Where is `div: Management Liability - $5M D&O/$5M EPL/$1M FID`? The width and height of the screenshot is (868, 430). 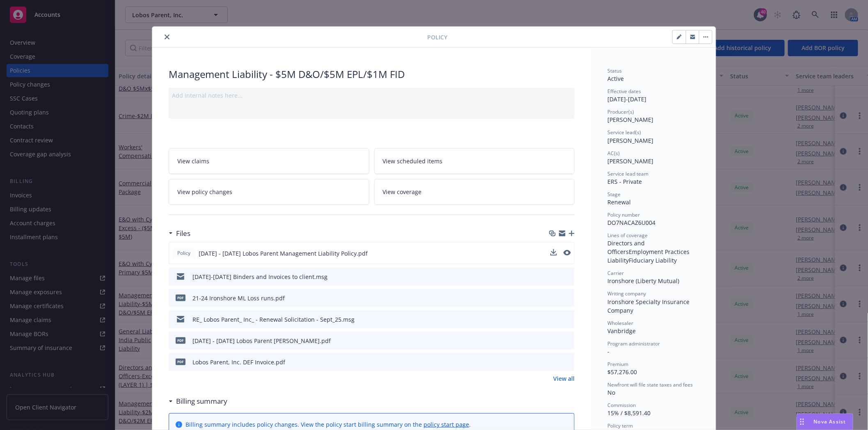
div: Management Liability - $5M D&O/$5M EPL/$1M FID is located at coordinates (371, 74).